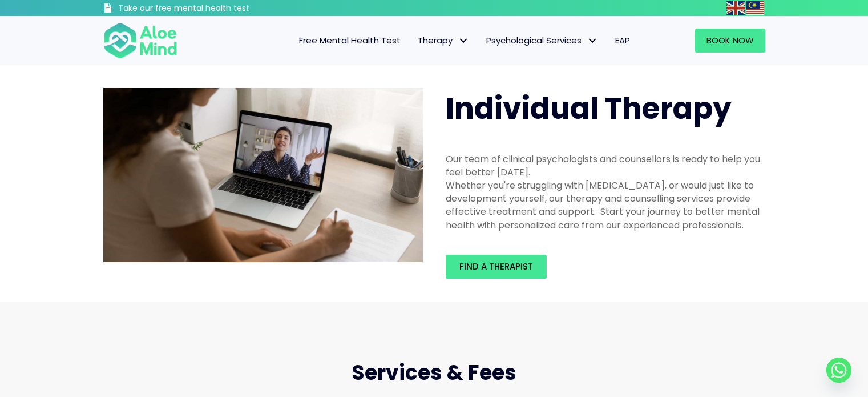  What do you see at coordinates (623, 40) in the screenshot?
I see `span: EAP` at bounding box center [623, 40].